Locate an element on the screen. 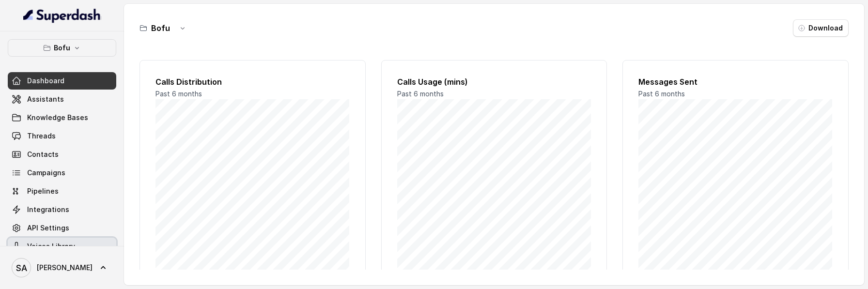 This screenshot has width=868, height=289. span: Campaigns is located at coordinates (46, 173).